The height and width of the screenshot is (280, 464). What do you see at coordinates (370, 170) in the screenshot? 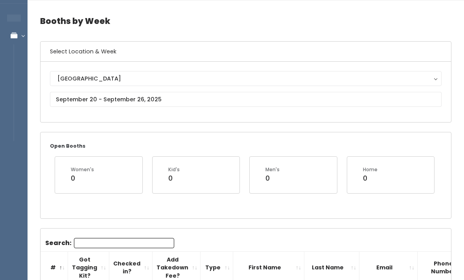
I see `div: Home` at bounding box center [370, 170].